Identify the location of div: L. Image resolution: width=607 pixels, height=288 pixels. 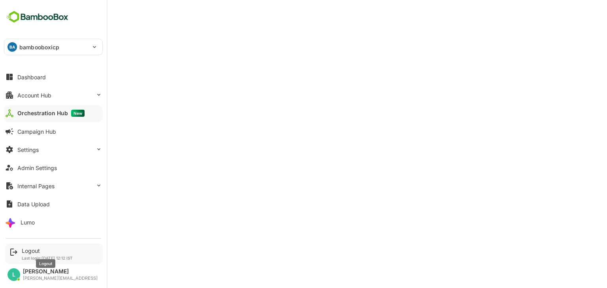
(14, 275).